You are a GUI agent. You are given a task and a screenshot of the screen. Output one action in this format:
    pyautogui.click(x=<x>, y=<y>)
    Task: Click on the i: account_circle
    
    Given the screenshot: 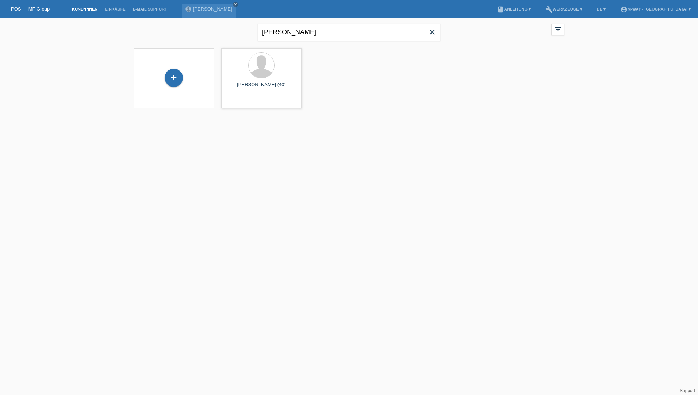 What is the action you would take?
    pyautogui.click(x=624, y=9)
    